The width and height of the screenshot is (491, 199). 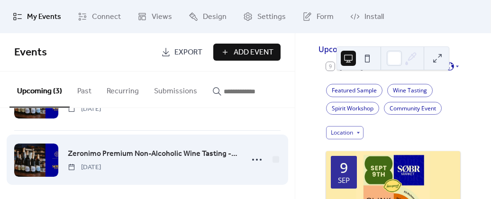 What do you see at coordinates (325, 17) in the screenshot?
I see `span: Form` at bounding box center [325, 17].